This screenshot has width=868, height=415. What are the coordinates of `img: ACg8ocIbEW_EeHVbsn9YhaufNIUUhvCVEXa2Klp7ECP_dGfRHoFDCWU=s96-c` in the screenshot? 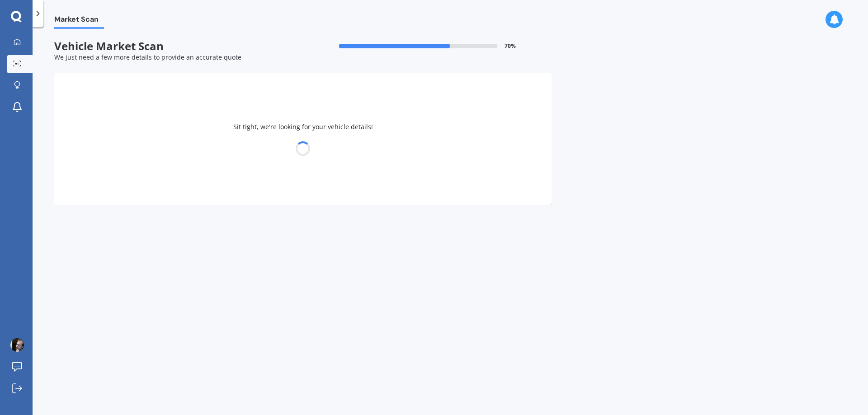 It's located at (17, 345).